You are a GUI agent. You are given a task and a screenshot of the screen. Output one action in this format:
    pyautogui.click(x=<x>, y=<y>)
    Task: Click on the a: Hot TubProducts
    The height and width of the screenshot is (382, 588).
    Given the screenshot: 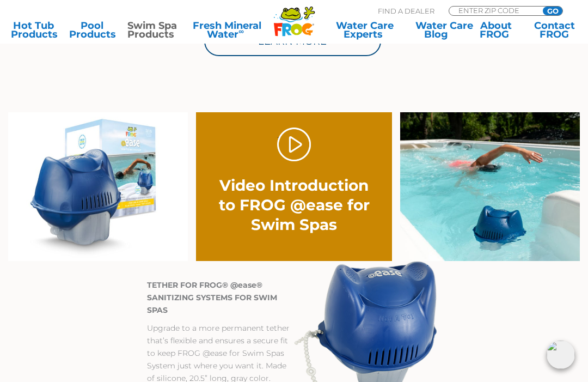 What is the action you would take?
    pyautogui.click(x=33, y=30)
    